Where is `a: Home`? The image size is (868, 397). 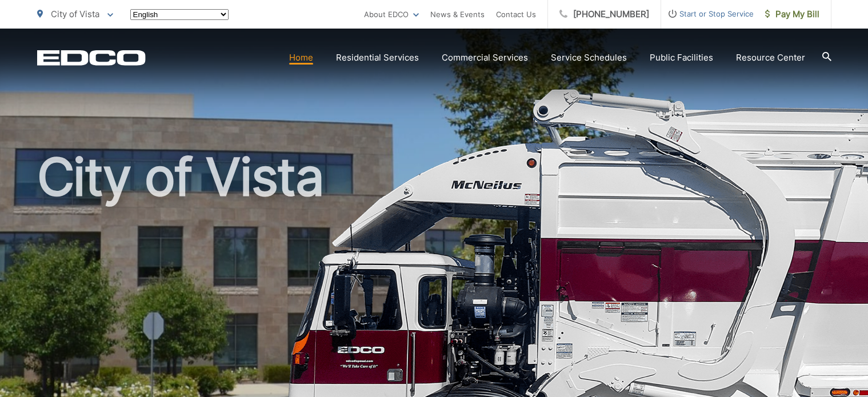
a: Home is located at coordinates (301, 58).